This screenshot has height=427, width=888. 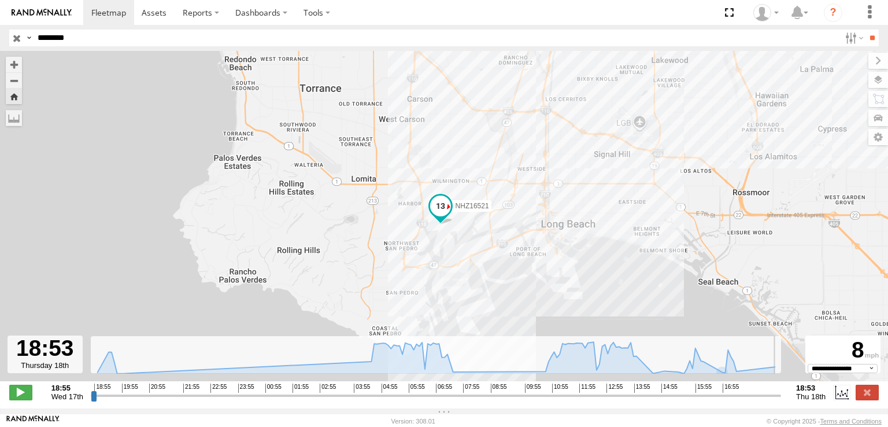 I want to click on button: Zoom out, so click(x=14, y=80).